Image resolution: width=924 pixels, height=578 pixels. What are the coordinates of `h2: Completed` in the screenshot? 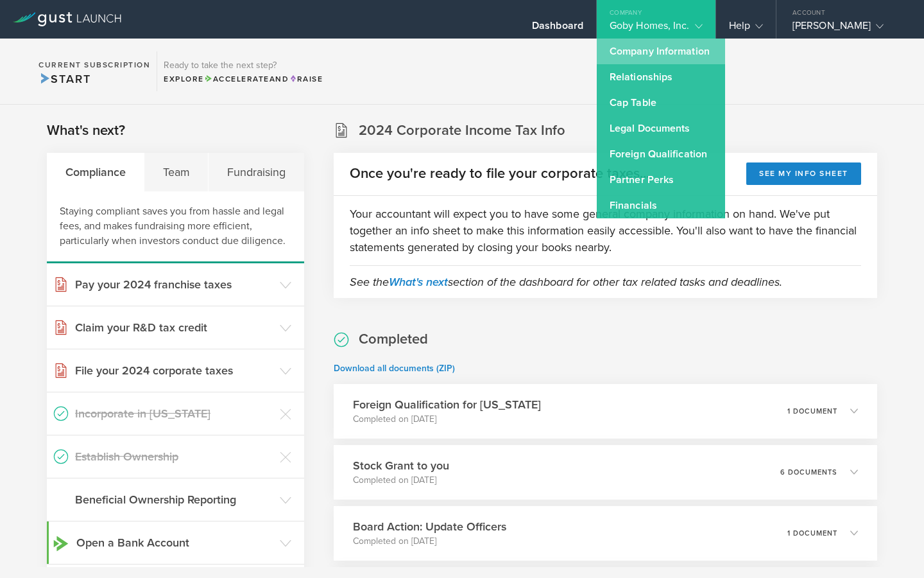 It's located at (394, 339).